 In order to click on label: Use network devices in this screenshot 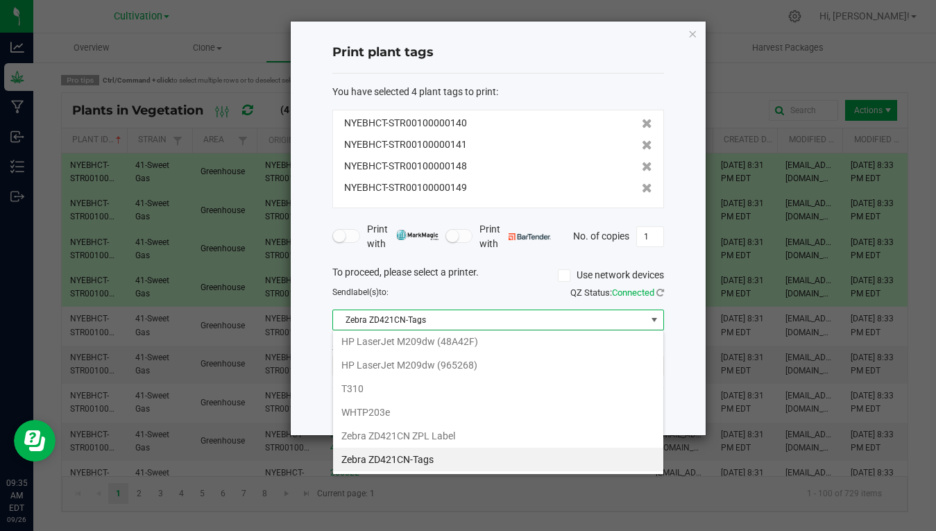, I will do `click(610, 275)`.